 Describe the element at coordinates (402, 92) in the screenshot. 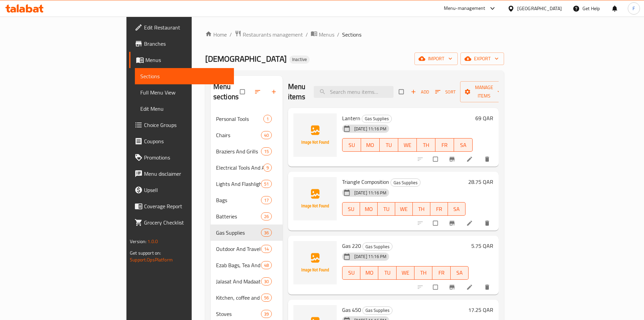

I see `span: Select section` at that location.